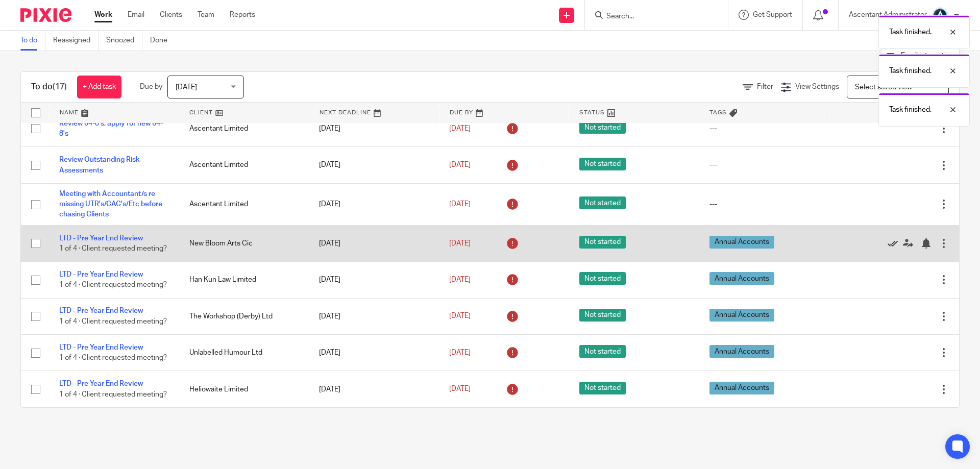 The image size is (980, 469). Describe the element at coordinates (244, 279) in the screenshot. I see `td: Han Kun Law Limited` at that location.